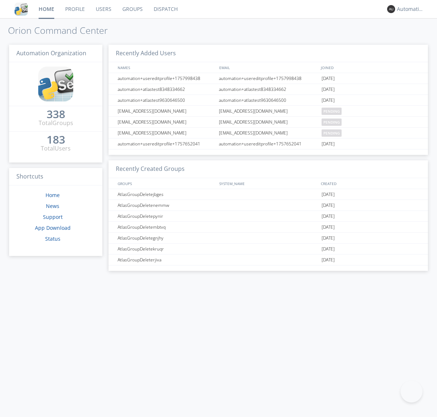  I want to click on h3: Shortcuts, so click(56, 177).